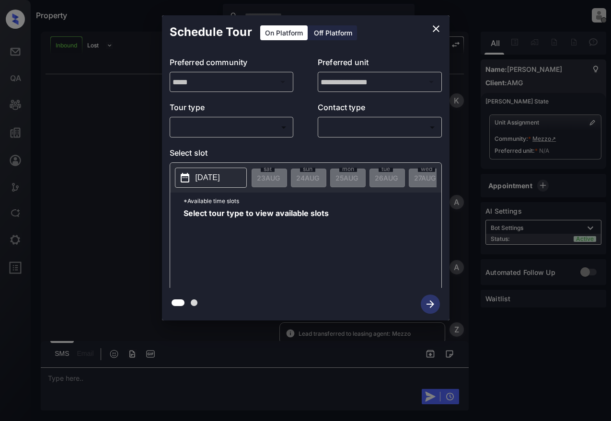  Describe the element at coordinates (231, 64) in the screenshot. I see `p: Preferred community` at that location.